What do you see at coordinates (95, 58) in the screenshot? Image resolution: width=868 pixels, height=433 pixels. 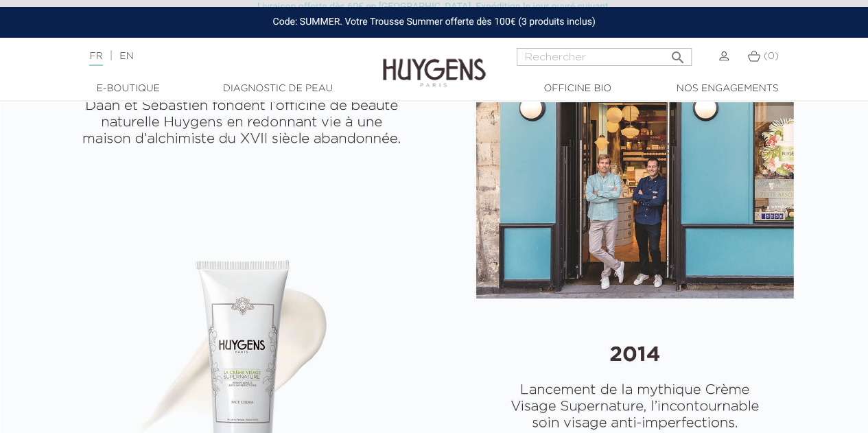 I see `a: FR` at bounding box center [95, 58].